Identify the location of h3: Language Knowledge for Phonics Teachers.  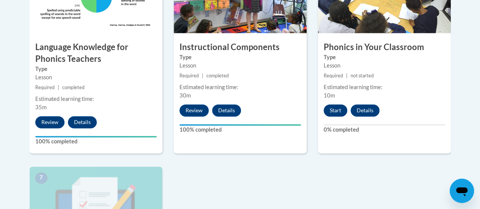
(96, 53).